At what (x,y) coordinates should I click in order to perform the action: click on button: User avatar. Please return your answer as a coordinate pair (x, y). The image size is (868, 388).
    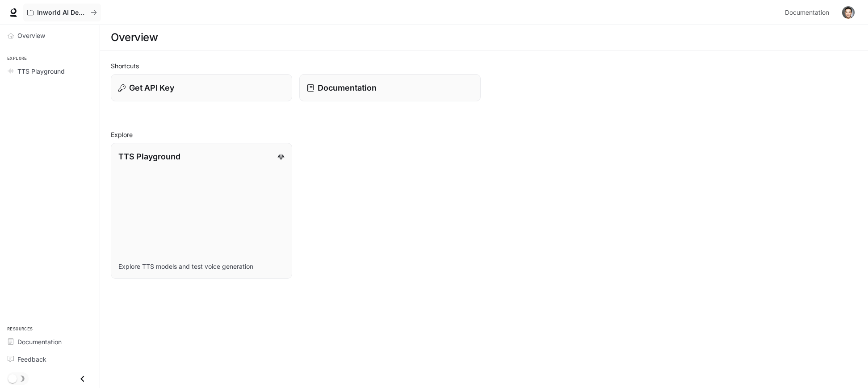
    Looking at the image, I should click on (848, 13).